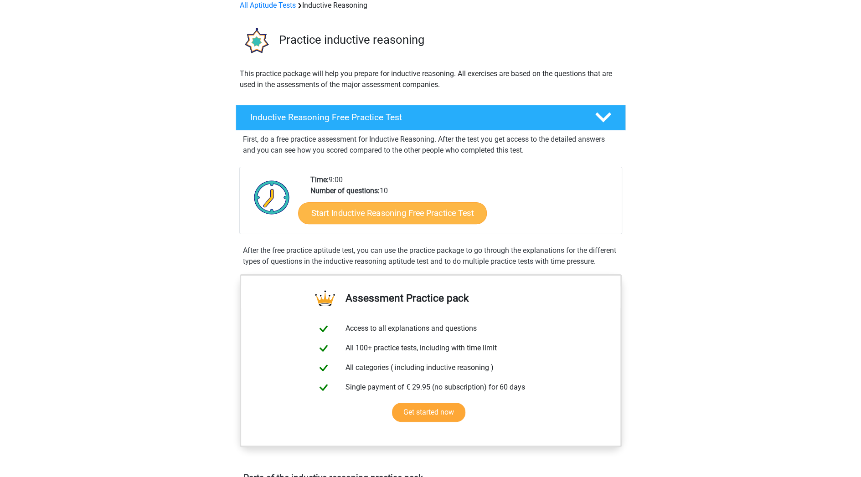 This screenshot has height=477, width=861. What do you see at coordinates (415, 117) in the screenshot?
I see `h4: Inductive Reasoning Free Practice Test` at bounding box center [415, 117].